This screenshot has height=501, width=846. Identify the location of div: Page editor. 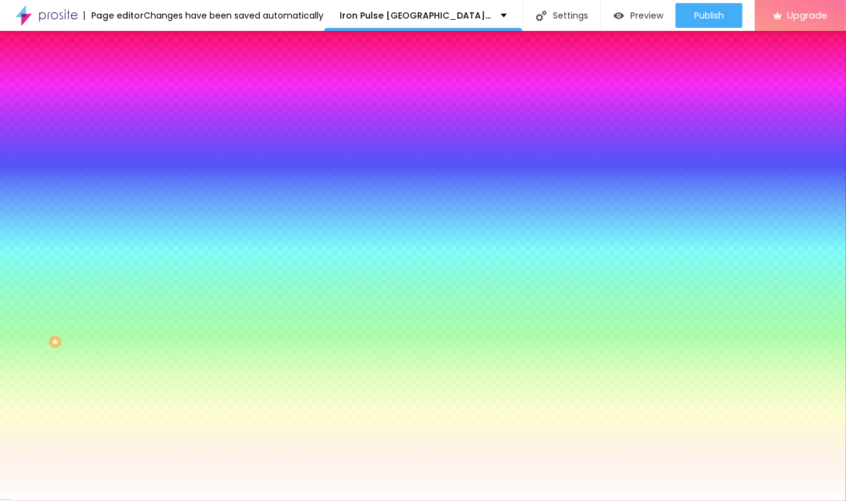
(113, 15).